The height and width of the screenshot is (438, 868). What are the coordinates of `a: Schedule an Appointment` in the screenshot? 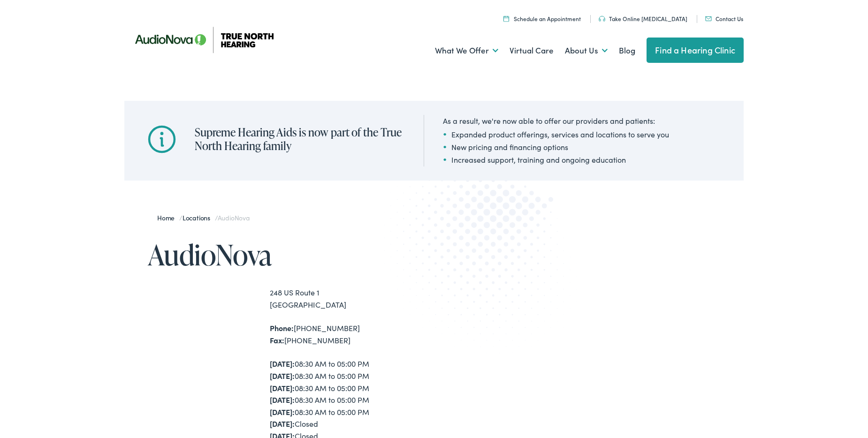 It's located at (542, 18).